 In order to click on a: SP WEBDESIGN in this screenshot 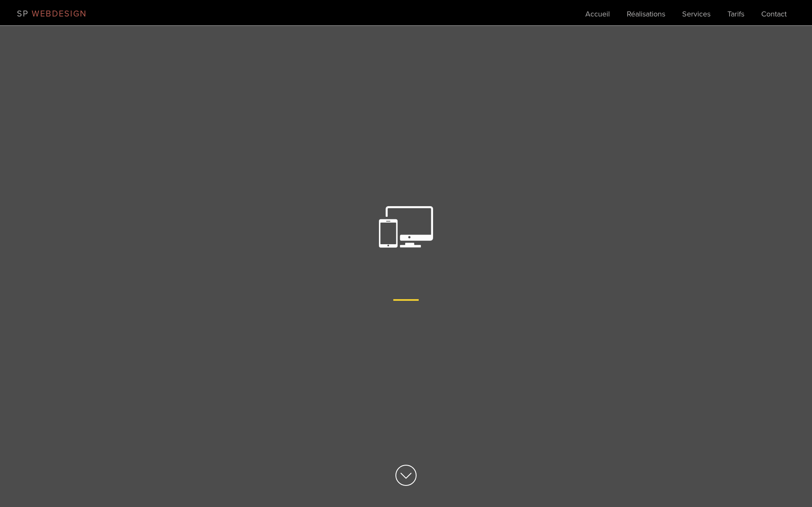, I will do `click(52, 14)`.